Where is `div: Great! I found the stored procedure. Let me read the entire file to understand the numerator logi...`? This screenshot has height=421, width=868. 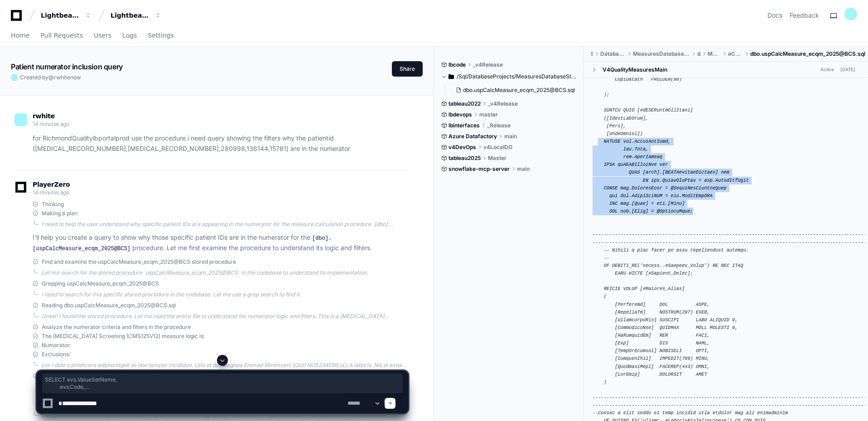
div: Great! I found the stored procedure. Let me read the entire file to understand the numerator logi... is located at coordinates (225, 317).